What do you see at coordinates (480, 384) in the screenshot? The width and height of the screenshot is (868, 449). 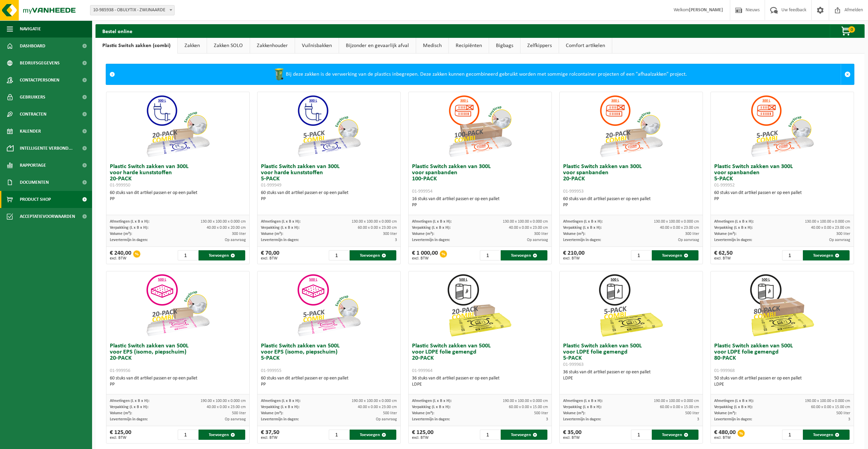 I see `div: LDPE` at bounding box center [480, 384].